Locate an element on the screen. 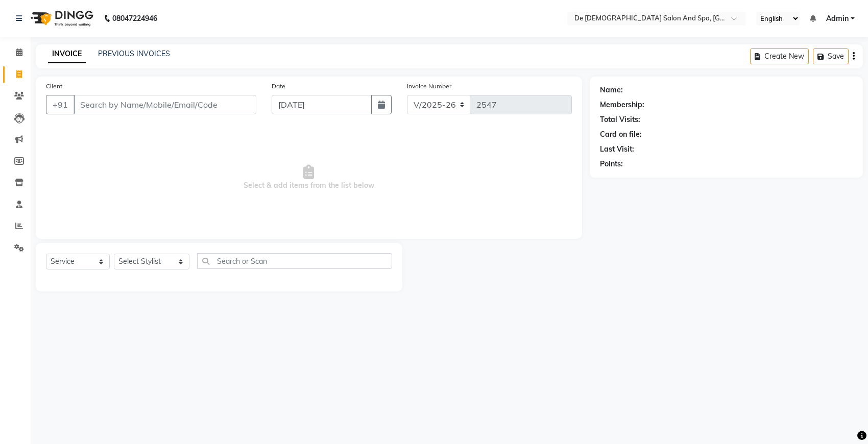  input: Search or Scan is located at coordinates (295, 261).